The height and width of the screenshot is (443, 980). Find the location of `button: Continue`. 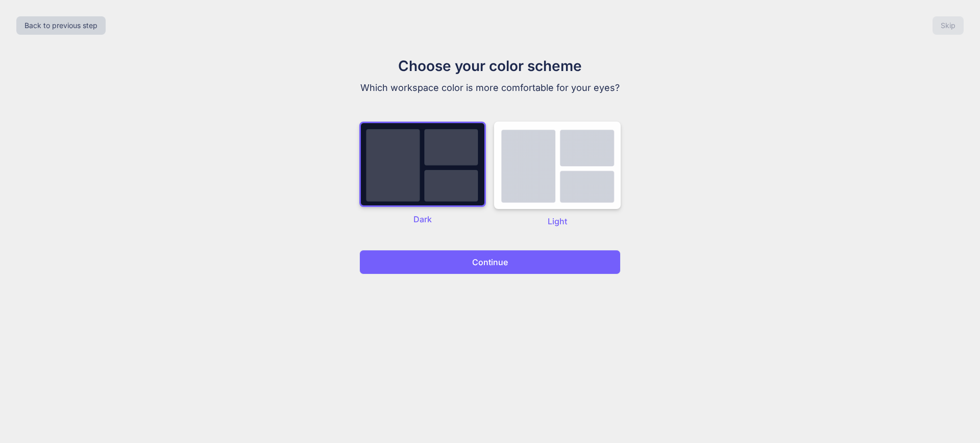

button: Continue is located at coordinates (490, 262).